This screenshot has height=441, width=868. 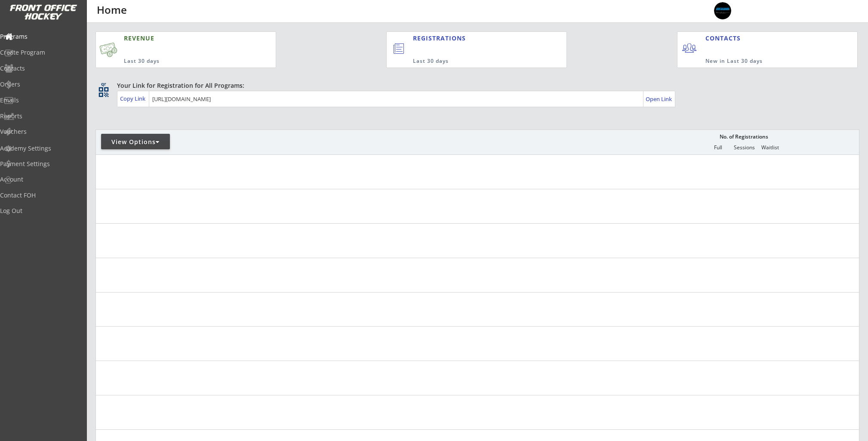 What do you see at coordinates (659, 99) in the screenshot?
I see `div: Open Link` at bounding box center [659, 99].